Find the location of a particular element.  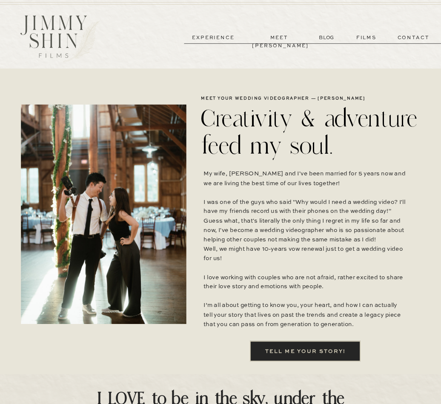

a: BLOG is located at coordinates (327, 37).